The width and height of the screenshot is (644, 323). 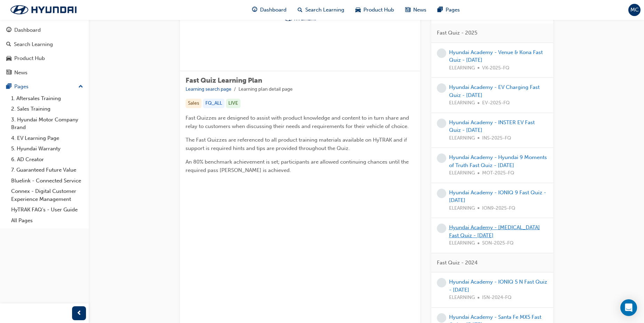 I want to click on button: DashboardSearch LearningProduct HubNews, so click(x=44, y=51).